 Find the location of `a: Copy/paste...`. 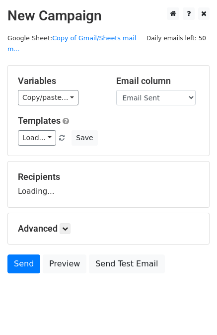

a: Copy/paste... is located at coordinates (48, 97).